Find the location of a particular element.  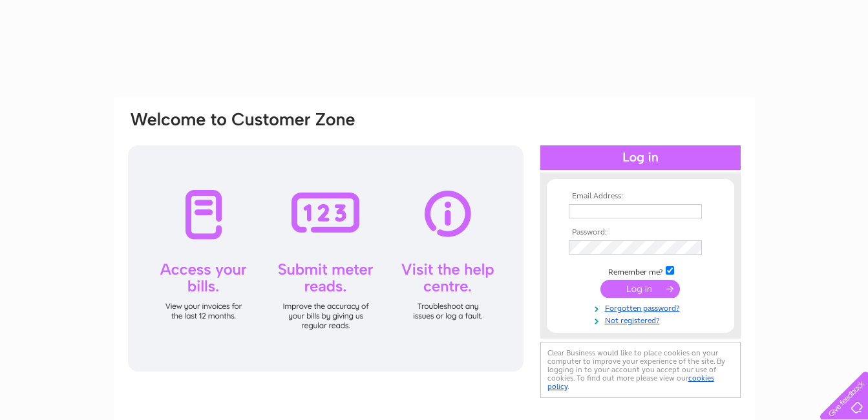

a: cookies policy is located at coordinates (631, 382).